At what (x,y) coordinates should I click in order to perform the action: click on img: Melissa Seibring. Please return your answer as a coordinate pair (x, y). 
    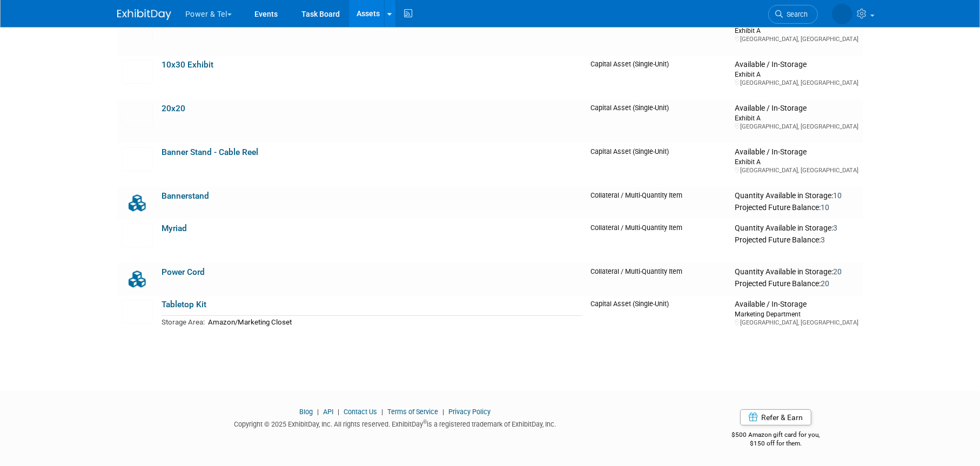
    Looking at the image, I should click on (842, 14).